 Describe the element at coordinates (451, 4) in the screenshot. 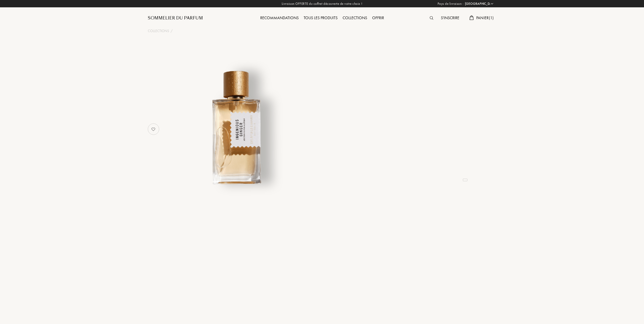

I see `span: Pays de livraison :` at that location.